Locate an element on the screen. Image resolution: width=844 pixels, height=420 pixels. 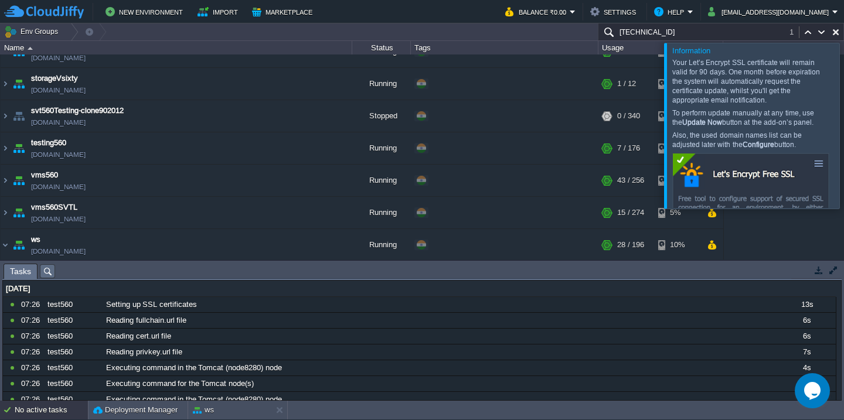
span: vms560SVTL is located at coordinates (54, 207).